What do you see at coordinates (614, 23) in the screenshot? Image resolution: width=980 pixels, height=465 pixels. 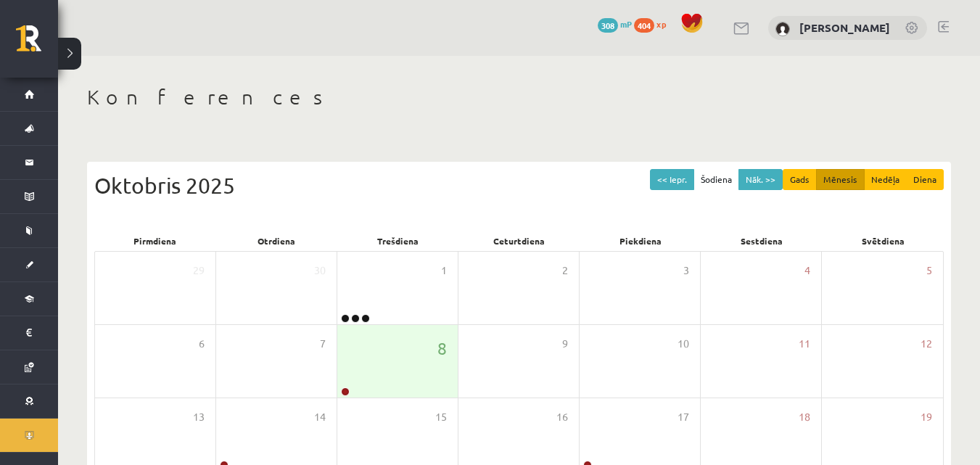 I see `a: 308 mP` at bounding box center [614, 23].